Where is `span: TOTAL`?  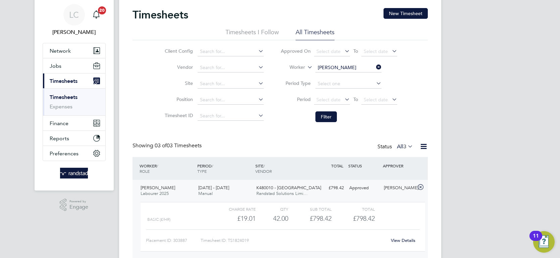 span: TOTAL is located at coordinates (337, 166).